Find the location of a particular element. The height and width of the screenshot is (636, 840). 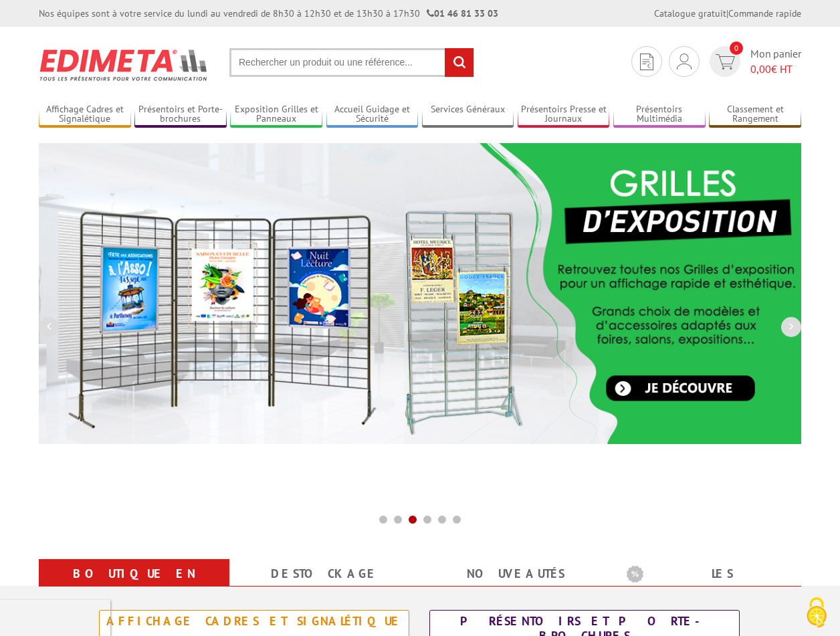

a: Présentoirs Multimédia is located at coordinates (659, 114).